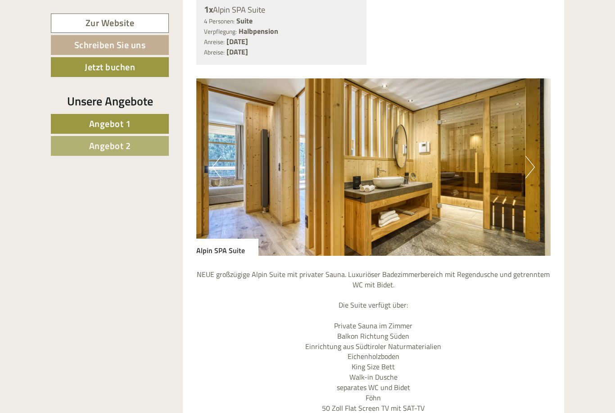  I want to click on span: Angebot 1, so click(110, 123).